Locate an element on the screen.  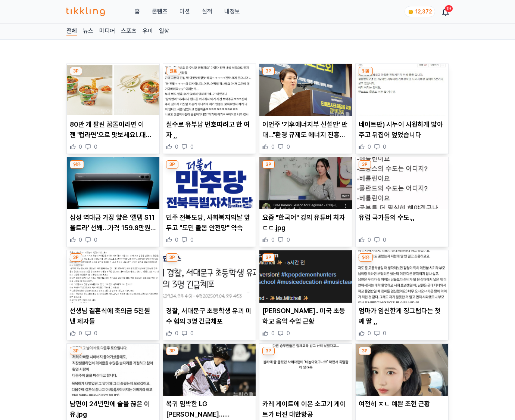
a: 스포츠 is located at coordinates (129, 32).